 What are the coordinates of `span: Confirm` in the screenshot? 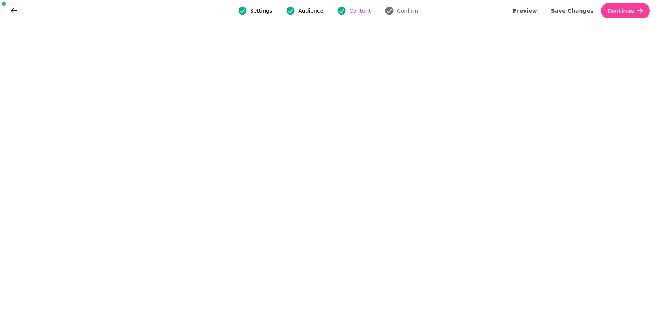 It's located at (407, 11).